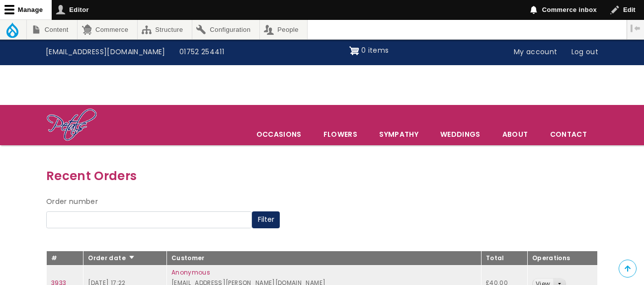 The image size is (644, 285). What do you see at coordinates (341, 134) in the screenshot?
I see `a: Flowers` at bounding box center [341, 134].